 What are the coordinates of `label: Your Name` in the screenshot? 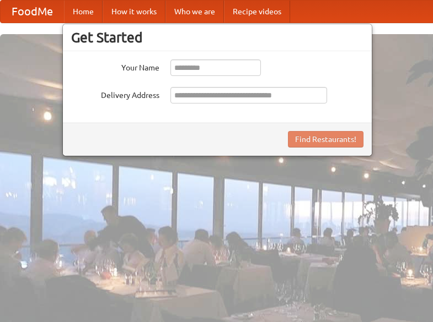 It's located at (115, 66).